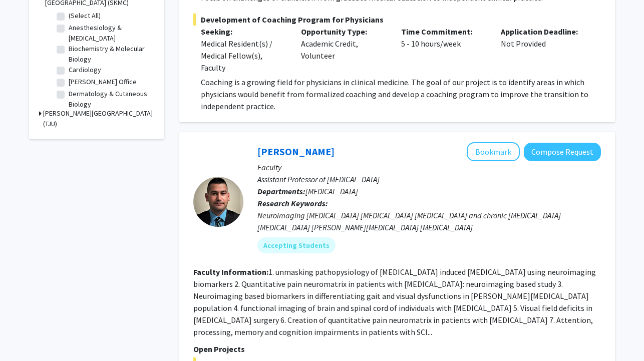  What do you see at coordinates (562, 152) in the screenshot?
I see `button: Compose Request to Mahdi Alizedah` at bounding box center [562, 152].